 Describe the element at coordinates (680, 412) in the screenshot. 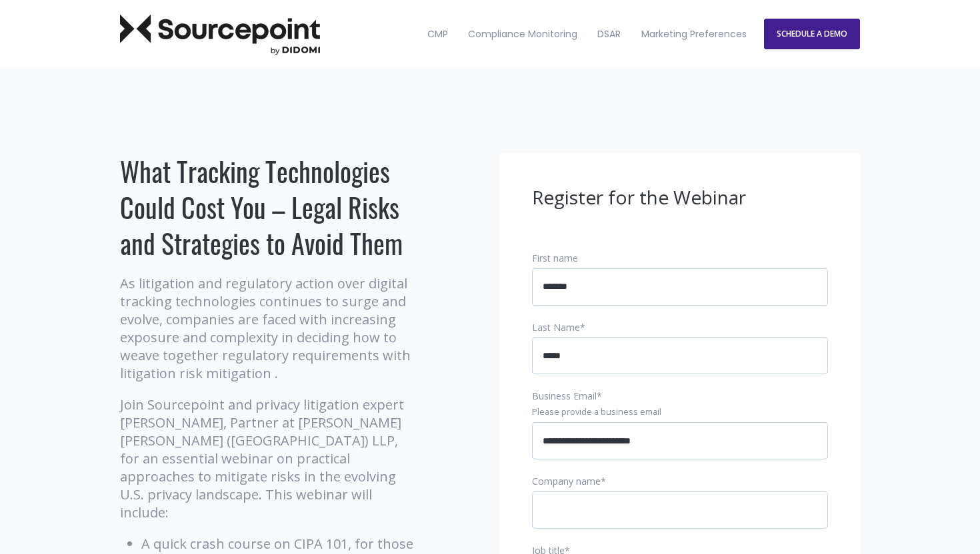

I see `legend: Please provide a business email` at that location.